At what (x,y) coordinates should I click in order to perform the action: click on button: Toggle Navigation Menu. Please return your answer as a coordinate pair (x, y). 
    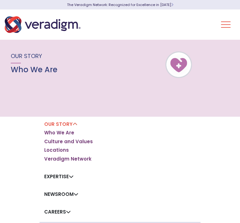
    Looking at the image, I should click on (226, 25).